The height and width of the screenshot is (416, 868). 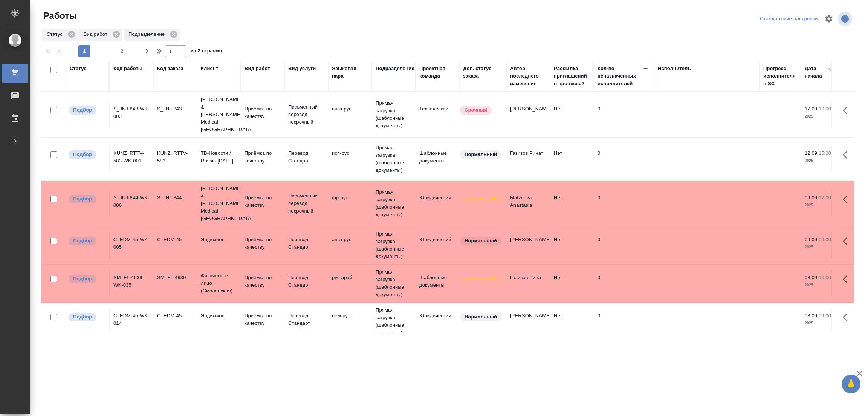 I want to click on div: Доп. статус заказа, so click(x=483, y=73).